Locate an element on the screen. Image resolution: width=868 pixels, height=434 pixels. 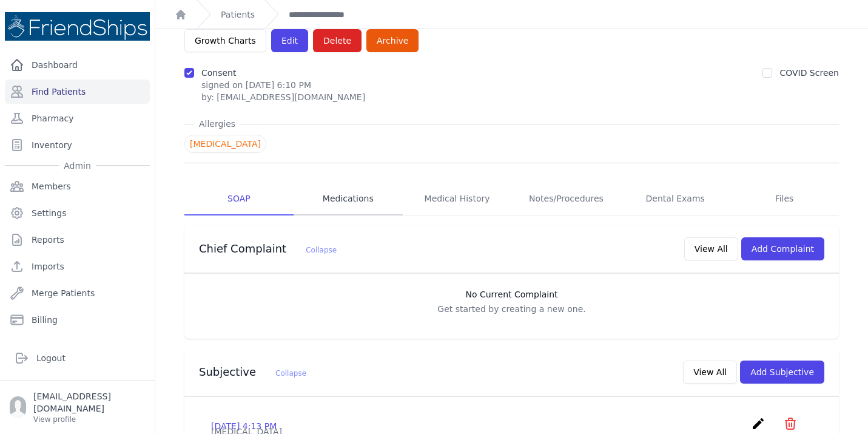
a: Patients is located at coordinates (238, 15).